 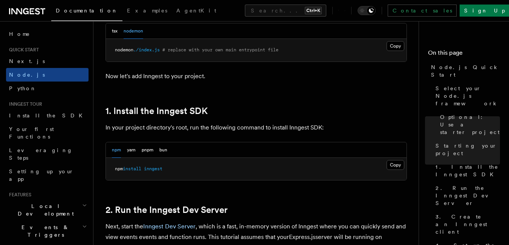 I want to click on span: ./index.js, so click(x=147, y=50).